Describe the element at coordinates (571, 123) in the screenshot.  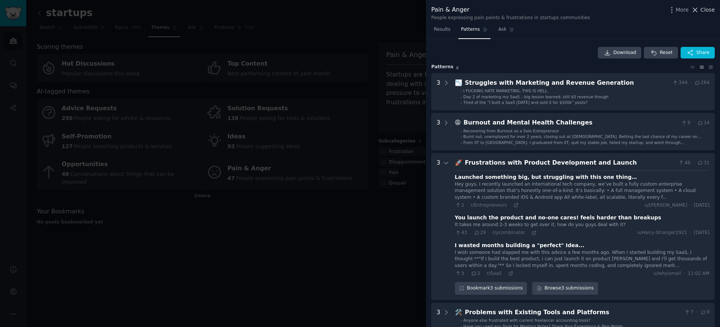
I see `div: Burnout and Mental Health Challenges` at that location.